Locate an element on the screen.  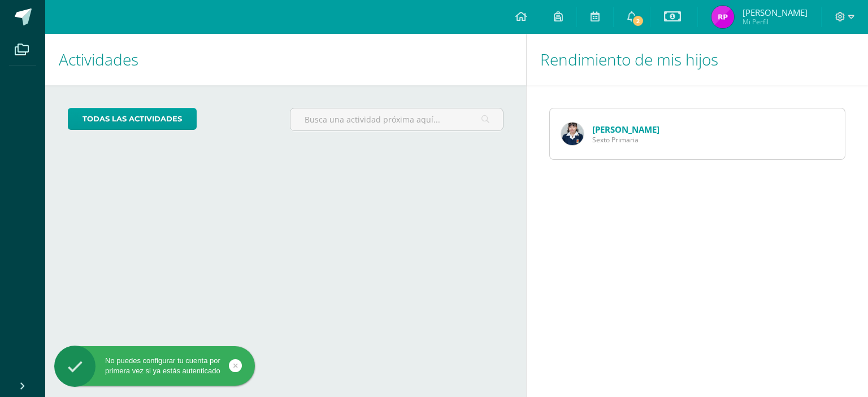
span: Sexto Primaria is located at coordinates (626, 140).